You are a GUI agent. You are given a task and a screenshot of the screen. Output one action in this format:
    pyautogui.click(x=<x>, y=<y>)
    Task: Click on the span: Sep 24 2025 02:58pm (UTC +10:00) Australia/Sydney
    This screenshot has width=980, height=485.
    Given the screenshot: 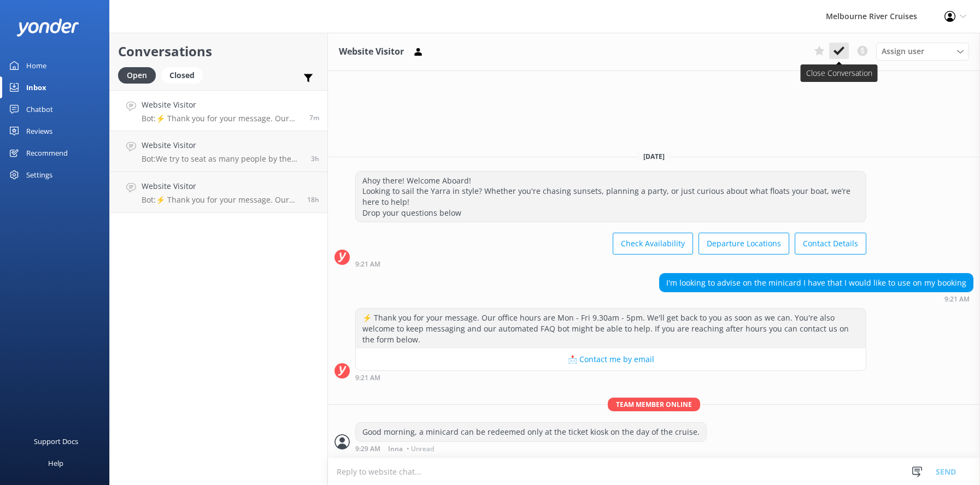 What is the action you would take?
    pyautogui.click(x=313, y=200)
    